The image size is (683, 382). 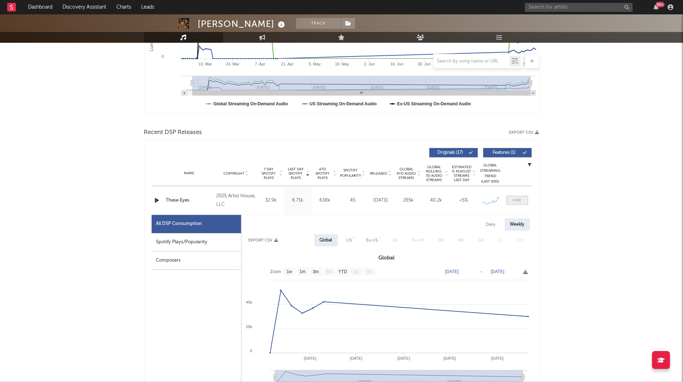 I want to click on div: 40.2k, so click(x=436, y=200).